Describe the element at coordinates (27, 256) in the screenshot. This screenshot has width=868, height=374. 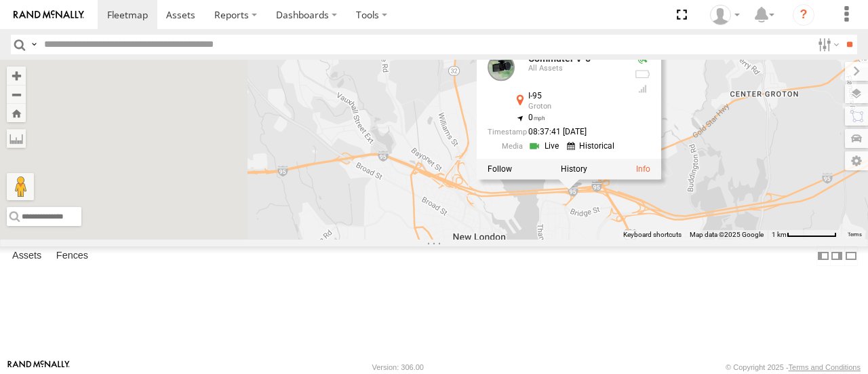
I see `label: Assets` at that location.